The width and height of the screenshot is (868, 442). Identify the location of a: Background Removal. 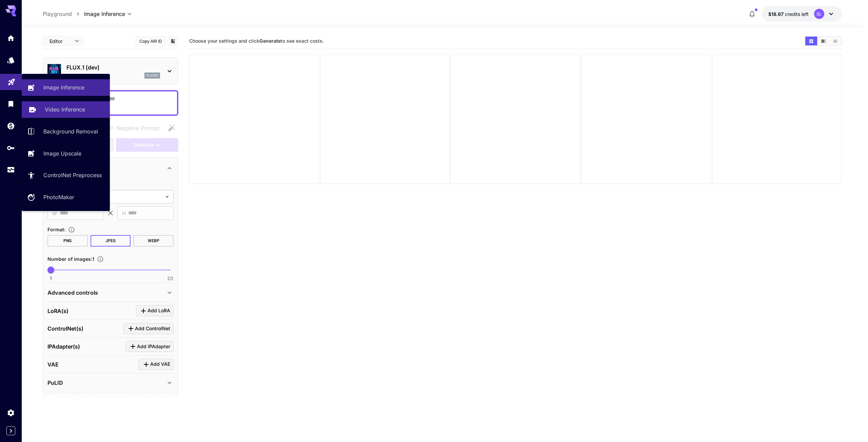
(66, 131).